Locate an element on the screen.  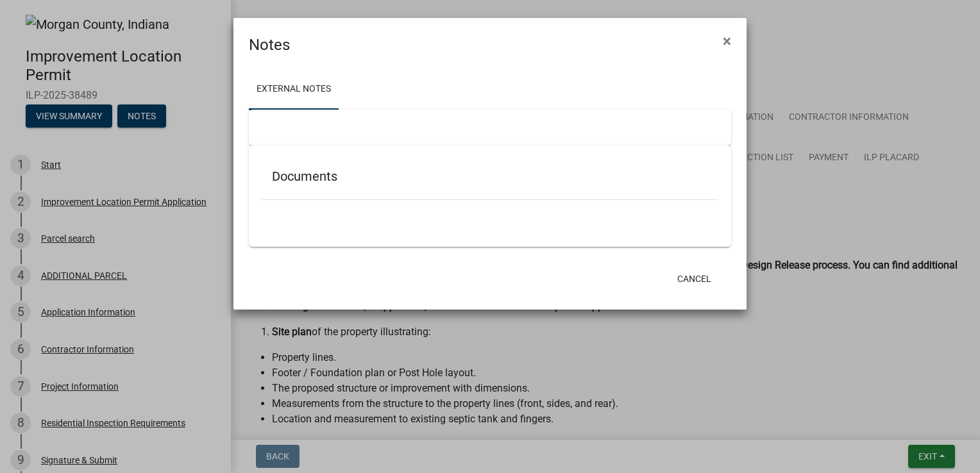
button: Close is located at coordinates (726, 41).